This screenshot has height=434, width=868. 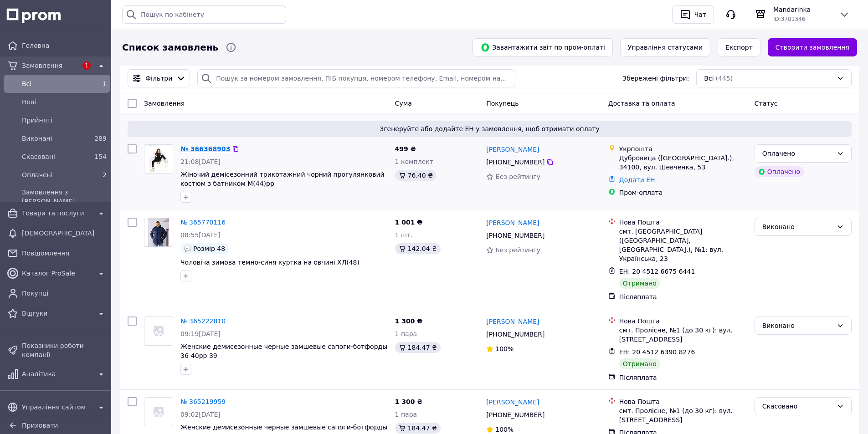 What do you see at coordinates (187, 249) in the screenshot?
I see `img: :speech_balloon:` at bounding box center [187, 249].